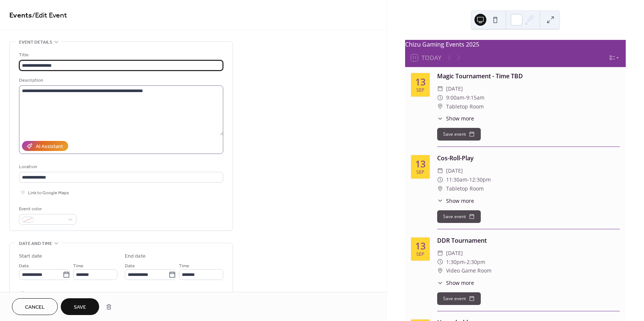 Image resolution: width=644 pixels, height=321 pixels. Describe the element at coordinates (469, 270) in the screenshot. I see `span: Video Game Room` at that location.